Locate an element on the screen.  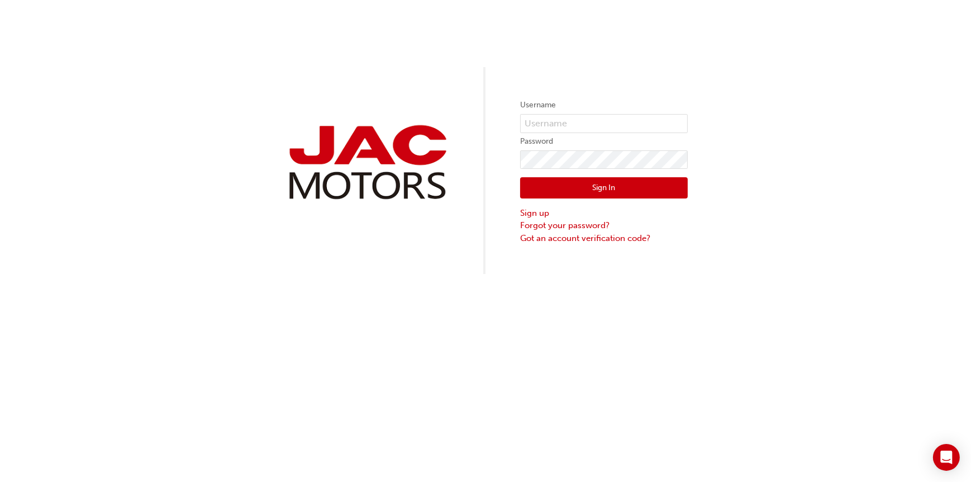
div: Open Intercom Messenger is located at coordinates (946, 457).